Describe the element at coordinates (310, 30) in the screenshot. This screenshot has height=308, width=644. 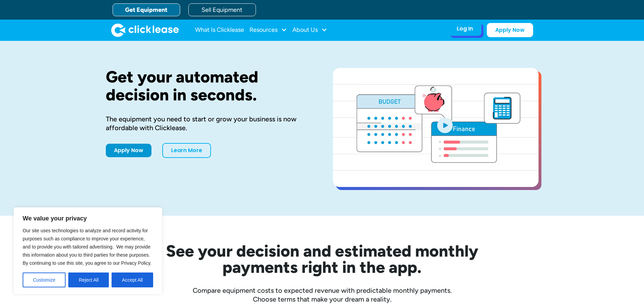
I see `div: About Us` at that location.